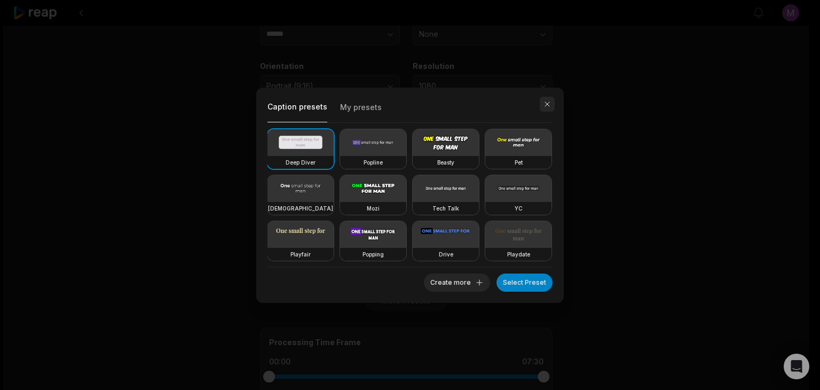  Describe the element at coordinates (518, 208) in the screenshot. I see `h3: YC` at that location.